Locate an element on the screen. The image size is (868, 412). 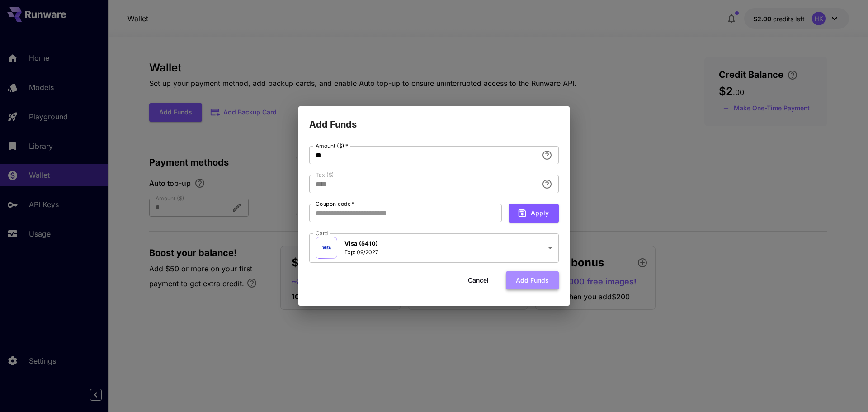
p: Exp: 09/2027 is located at coordinates (361, 252).